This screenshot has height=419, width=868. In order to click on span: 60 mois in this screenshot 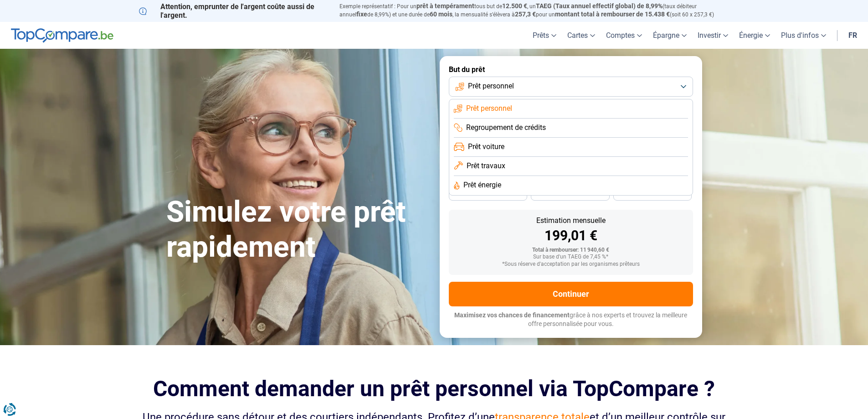, I will do `click(442, 14)`.